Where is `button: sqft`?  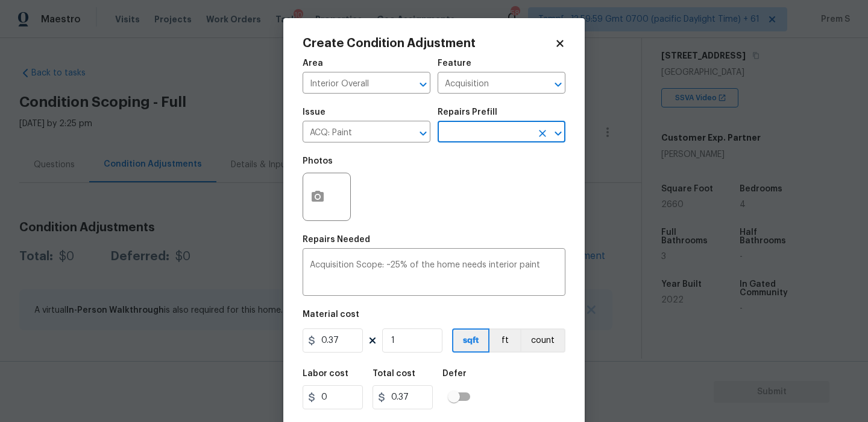 button: sqft is located at coordinates (471, 340).